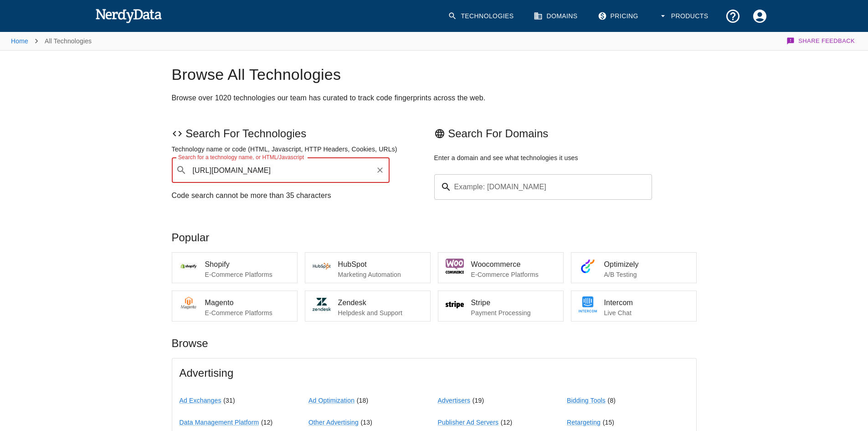 Image resolution: width=868 pixels, height=431 pixels. I want to click on p: Code search cannot be more than 35 characters, so click(281, 195).